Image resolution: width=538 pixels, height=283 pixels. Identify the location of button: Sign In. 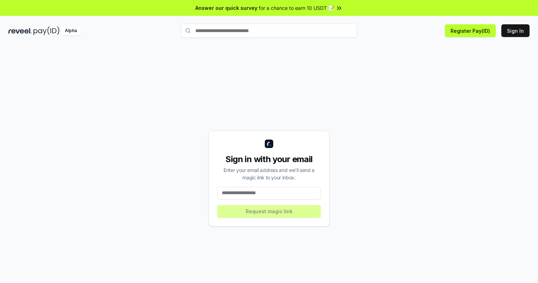
(515, 31).